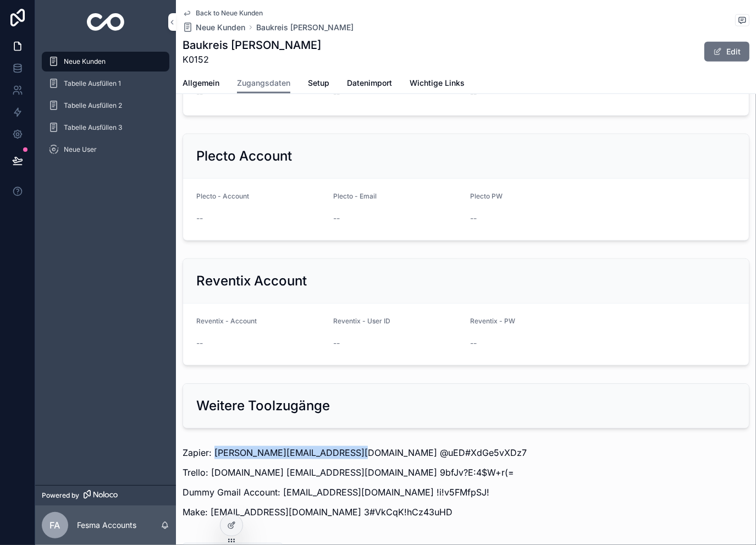 The height and width of the screenshot is (545, 756). I want to click on span: Neue User, so click(80, 150).